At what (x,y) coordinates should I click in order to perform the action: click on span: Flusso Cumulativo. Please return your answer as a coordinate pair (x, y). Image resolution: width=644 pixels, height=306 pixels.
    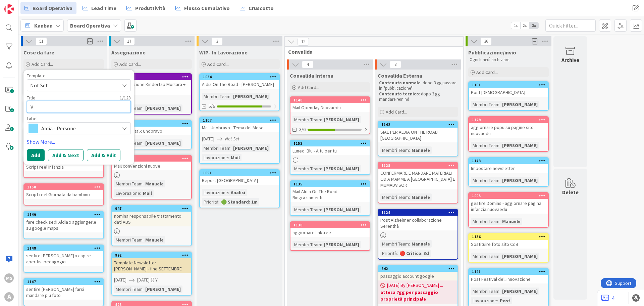
    Looking at the image, I should click on (207, 8).